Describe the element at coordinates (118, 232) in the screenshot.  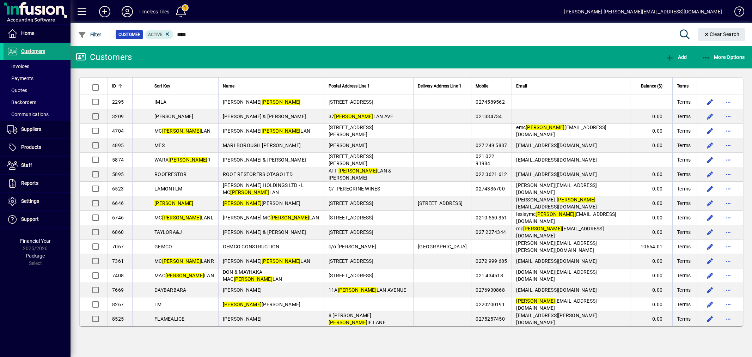
I see `span: 6860` at that location.